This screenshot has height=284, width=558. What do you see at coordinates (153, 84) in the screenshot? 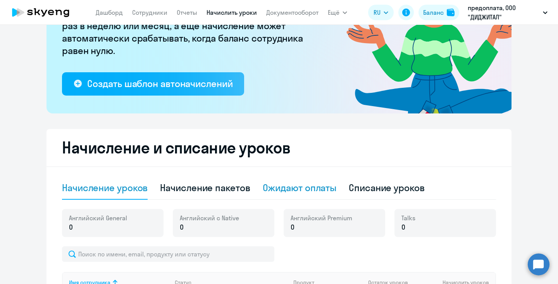
I see `button: Создать шаблон автоначислений` at bounding box center [153, 84].